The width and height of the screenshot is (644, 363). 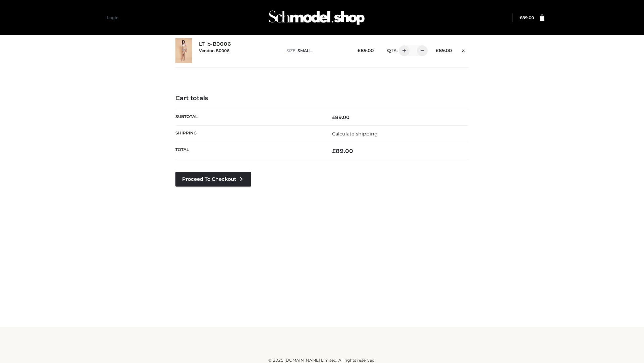 I want to click on a: £89.00, so click(x=527, y=18).